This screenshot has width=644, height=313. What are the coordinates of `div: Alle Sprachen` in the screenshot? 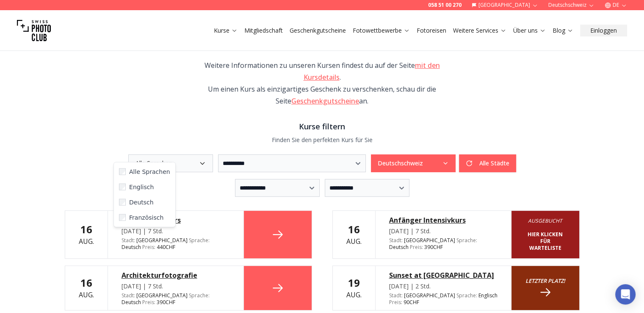 It's located at (144, 194).